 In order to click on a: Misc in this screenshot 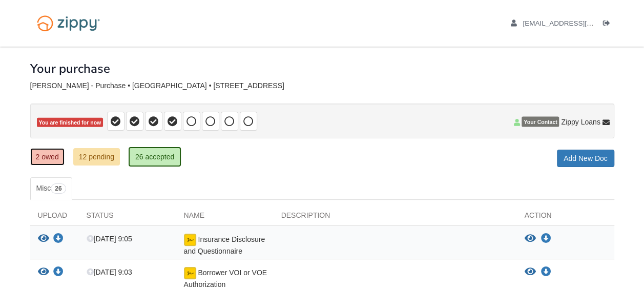, I will do `click(51, 189)`.